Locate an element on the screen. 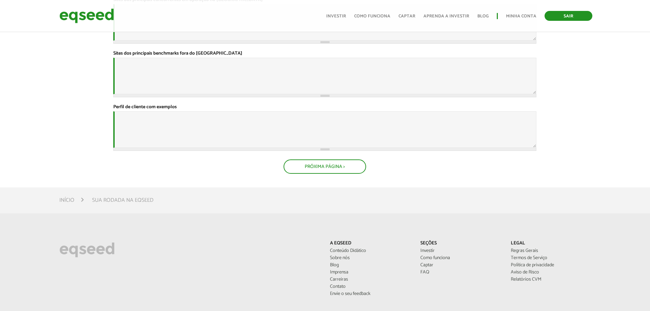  li: Sua rodada na EqSeed is located at coordinates (123, 200).